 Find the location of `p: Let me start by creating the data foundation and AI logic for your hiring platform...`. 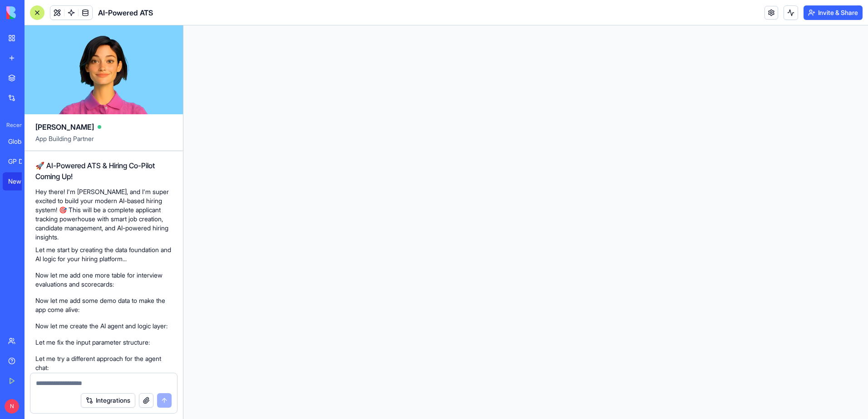

p: Let me start by creating the data foundation and AI logic for your hiring platform... is located at coordinates (103, 254).